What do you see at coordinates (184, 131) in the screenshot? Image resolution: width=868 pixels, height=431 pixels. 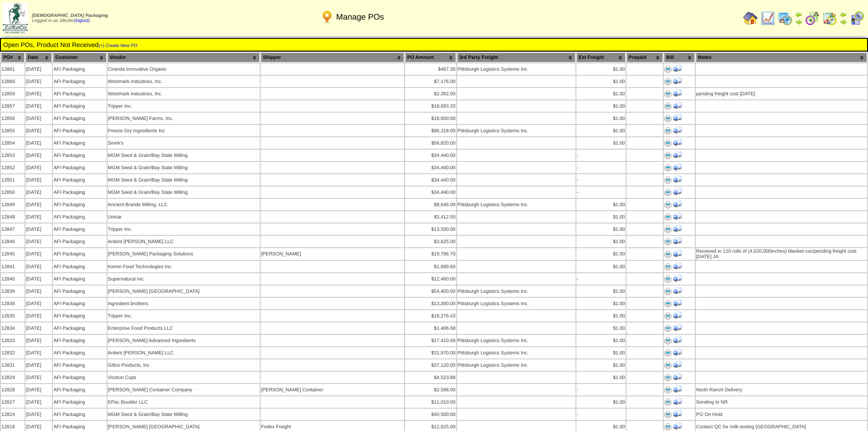 I see `td: Freeze Dry Ingredients Inc` at bounding box center [184, 131].